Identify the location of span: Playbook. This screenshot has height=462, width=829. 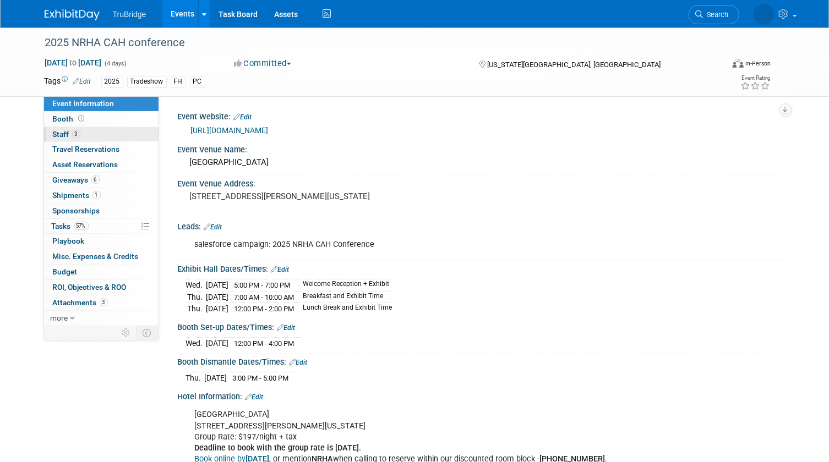
(69, 241).